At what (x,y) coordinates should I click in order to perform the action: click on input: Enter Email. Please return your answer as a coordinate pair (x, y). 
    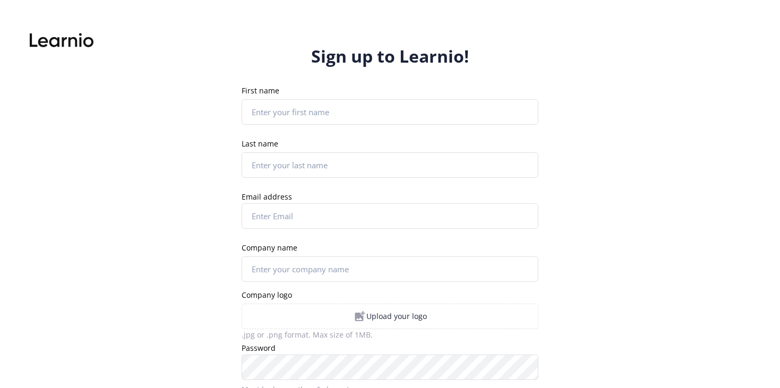
    Looking at the image, I should click on (390, 216).